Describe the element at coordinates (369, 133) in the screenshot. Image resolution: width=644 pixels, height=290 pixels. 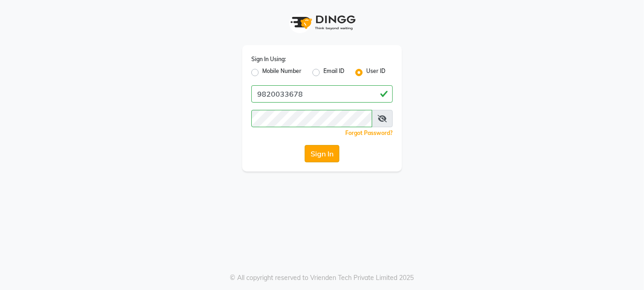
I see `a: Forgot Password?` at that location.